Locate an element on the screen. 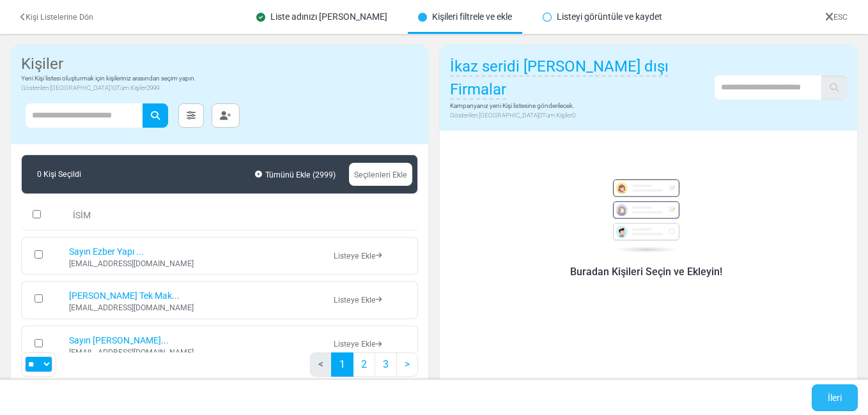 Image resolution: width=868 pixels, height=415 pixels. p: Yeni Kişi listesi oluşturmak için kişileriniz arasından seçim yapın. is located at coordinates (108, 78).